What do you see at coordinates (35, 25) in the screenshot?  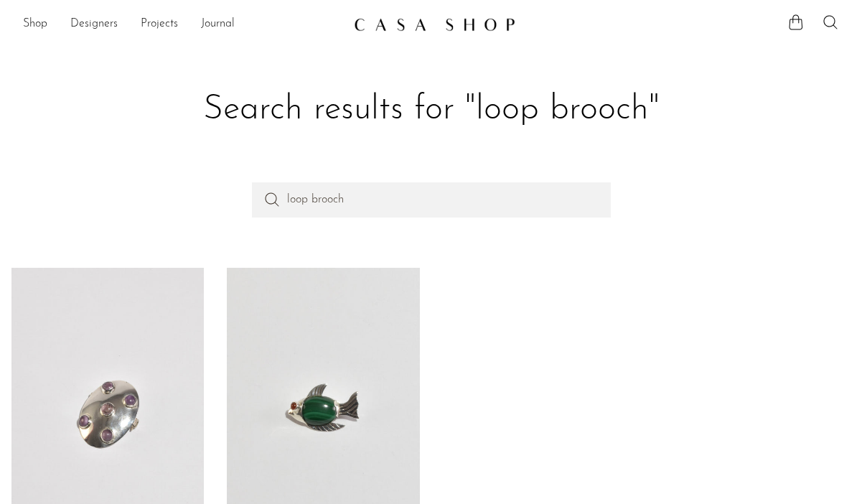 I see `a: Shop` at bounding box center [35, 25].